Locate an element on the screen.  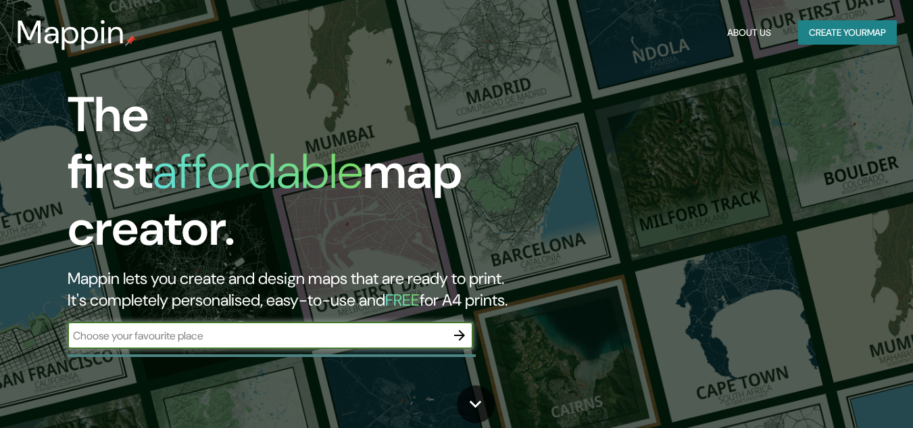
input: Choose your favourite place is located at coordinates (257, 335).